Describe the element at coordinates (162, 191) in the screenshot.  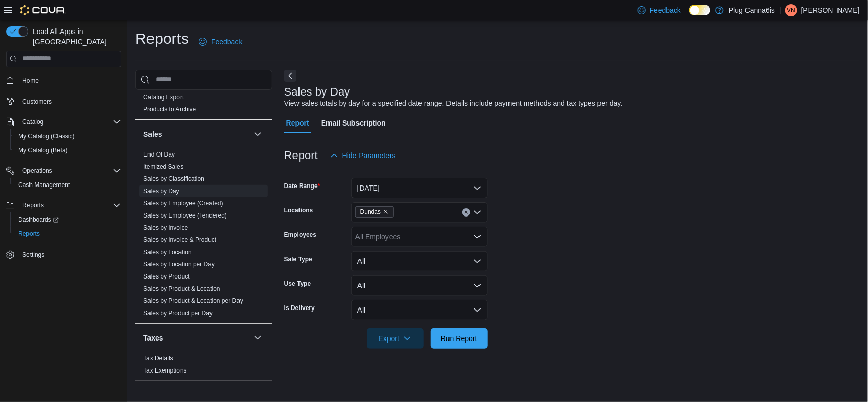
I see `a: Sales by Day` at that location.